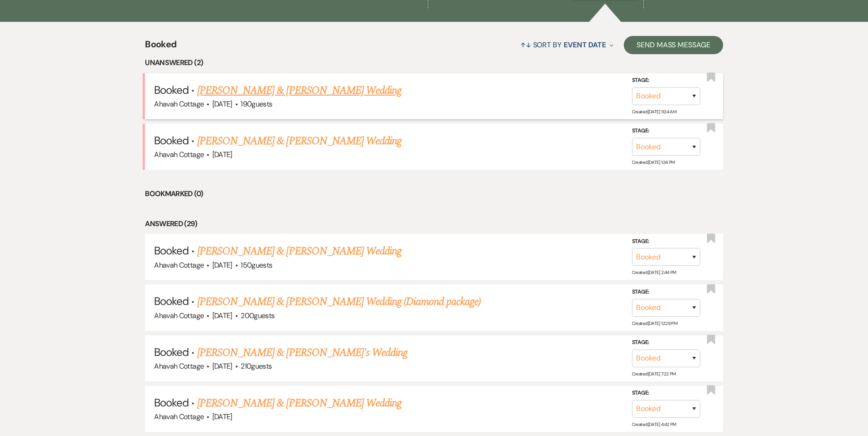 This screenshot has height=436, width=868. Describe the element at coordinates (257, 316) in the screenshot. I see `span: 200 guests` at that location.